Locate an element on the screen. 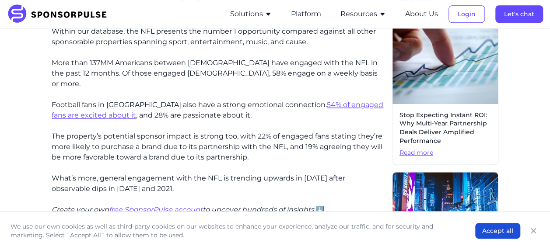  button: Login is located at coordinates (466, 14).